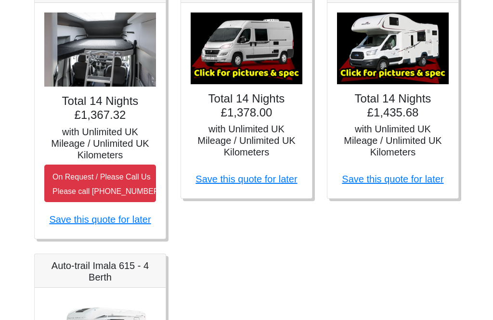  I want to click on h4: Total 14 Nights £1,378.00, so click(246, 106).